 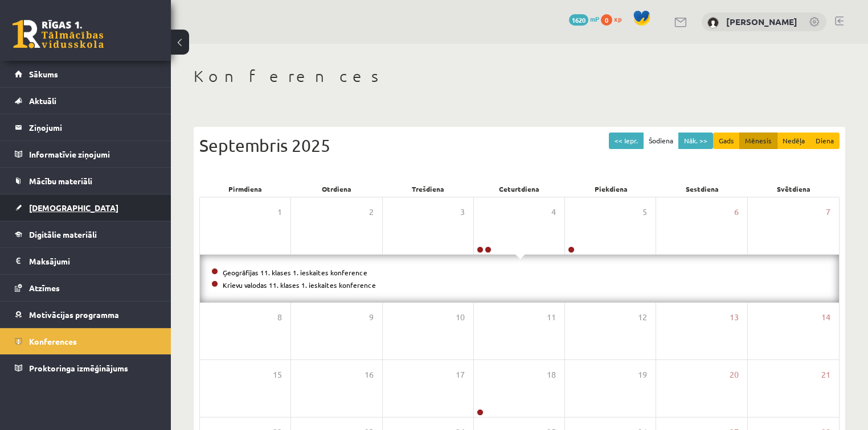 What do you see at coordinates (643, 317) in the screenshot?
I see `span: 12` at bounding box center [643, 317].